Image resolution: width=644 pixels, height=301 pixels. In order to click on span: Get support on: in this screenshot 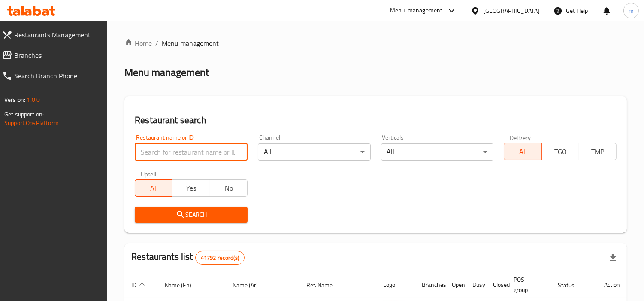, I will do `click(24, 114)`.